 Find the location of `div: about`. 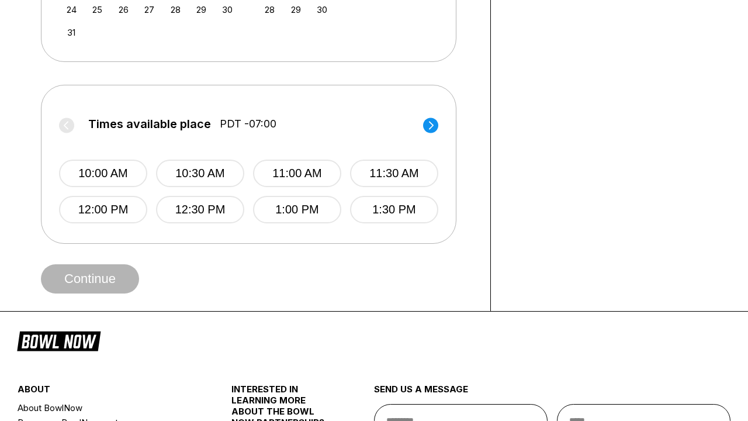

div: about is located at coordinates (106, 392).